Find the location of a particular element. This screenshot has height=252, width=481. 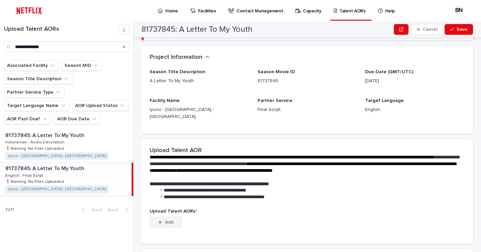

button: Season MID is located at coordinates (82, 65).